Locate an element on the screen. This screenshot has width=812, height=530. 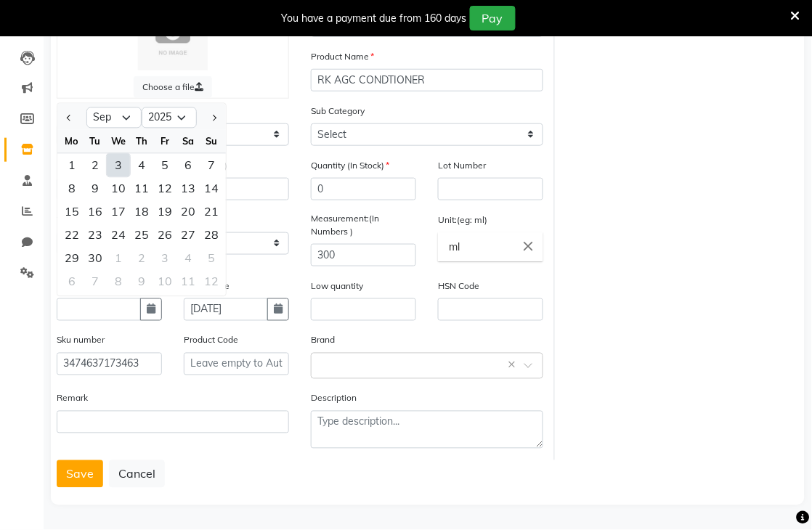
div: Friday, September 19, 2025 is located at coordinates (165, 212).